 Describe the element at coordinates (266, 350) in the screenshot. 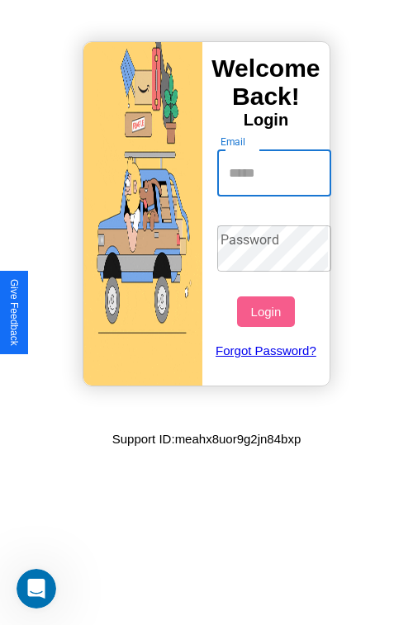

I see `a: Forgot Password?` at that location.